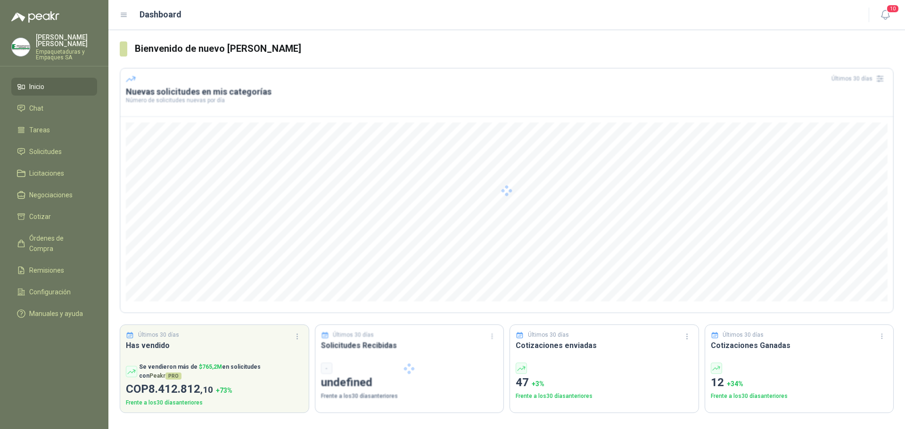 Image resolution: width=905 pixels, height=429 pixels. I want to click on p: Se vendieron más de en solicitudes con, so click(221, 372).